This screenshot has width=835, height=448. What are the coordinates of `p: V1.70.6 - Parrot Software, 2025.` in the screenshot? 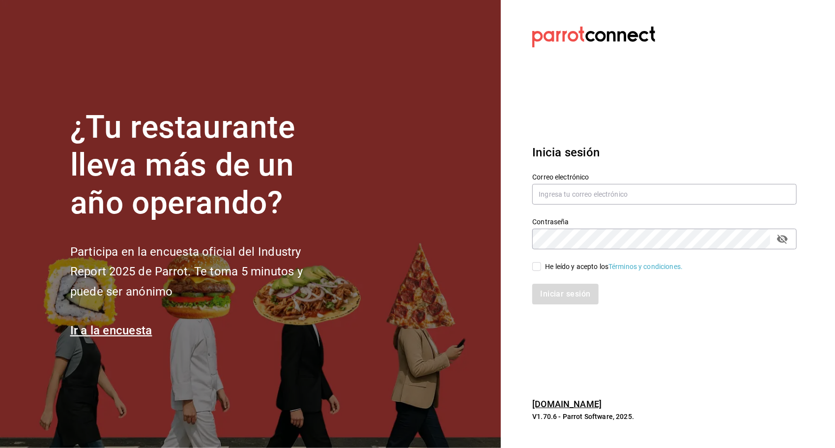 It's located at (665, 416).